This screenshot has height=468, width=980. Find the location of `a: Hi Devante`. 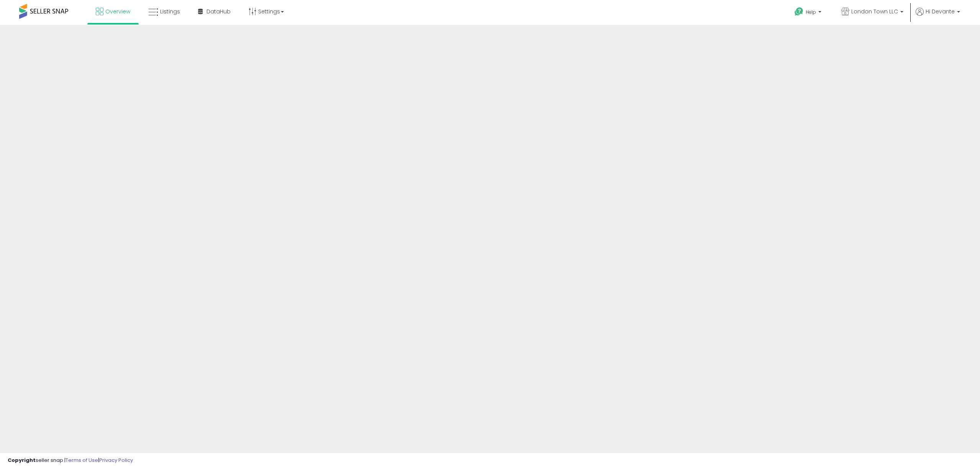

a: Hi Devante is located at coordinates (938, 16).